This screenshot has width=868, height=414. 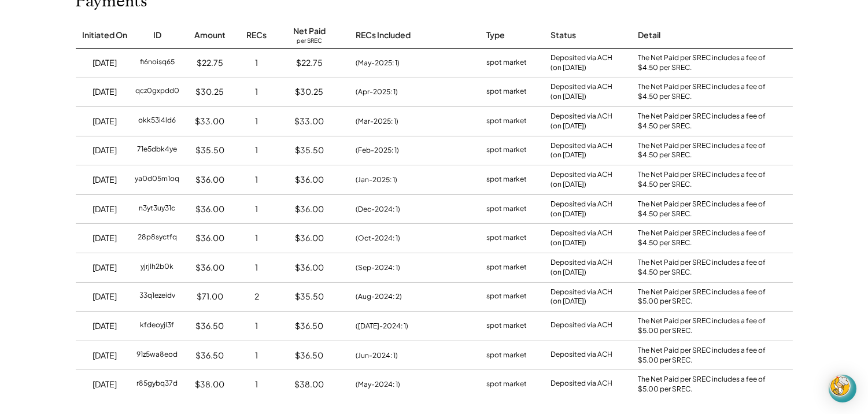 I want to click on div: $71.00, so click(x=210, y=297).